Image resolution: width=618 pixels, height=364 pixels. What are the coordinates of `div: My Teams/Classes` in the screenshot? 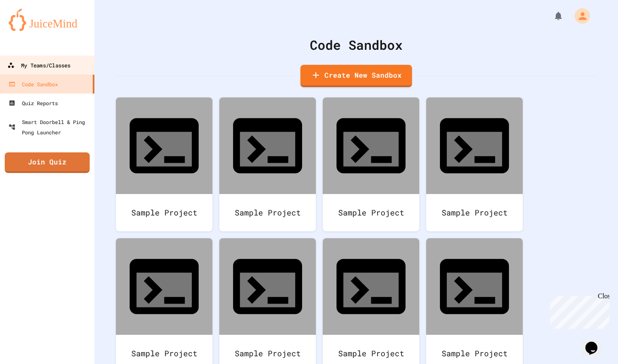 It's located at (38, 65).